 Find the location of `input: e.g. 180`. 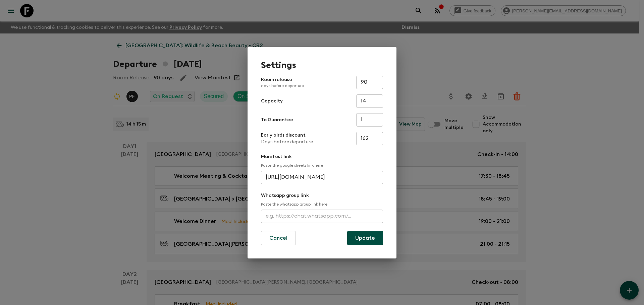

input: e.g. 180 is located at coordinates (370, 139).